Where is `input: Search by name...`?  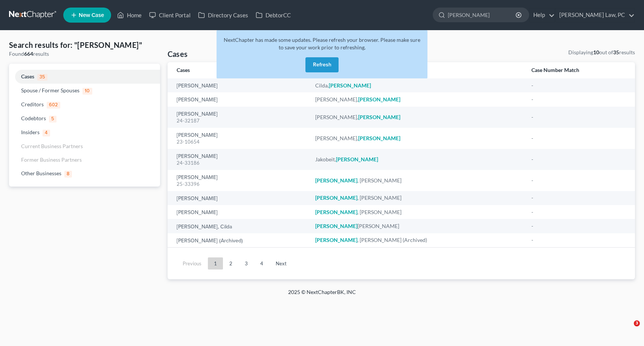 input: Search by name... is located at coordinates (482, 15).